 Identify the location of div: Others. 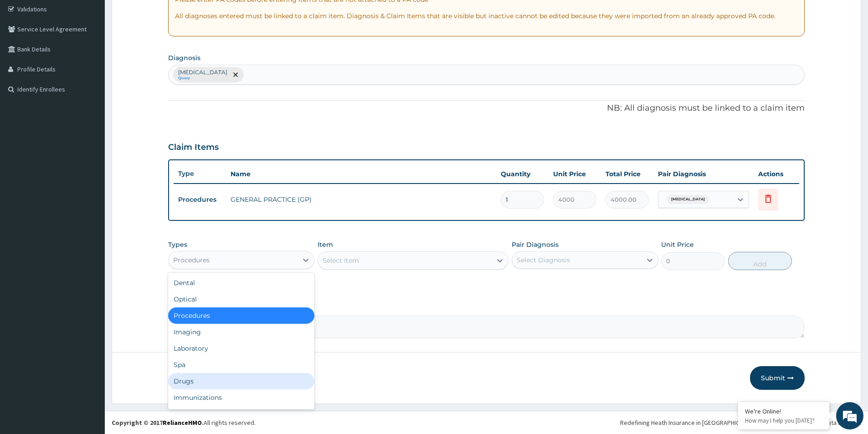
(241, 414).